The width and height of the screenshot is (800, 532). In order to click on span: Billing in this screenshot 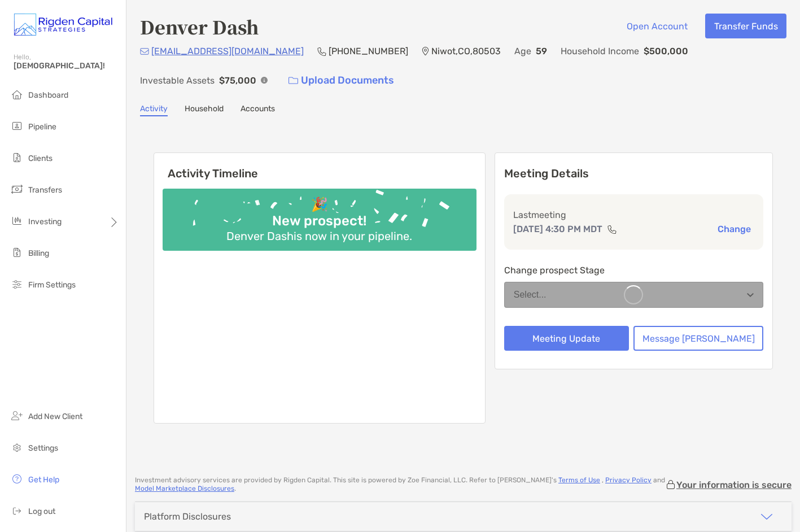, I will do `click(38, 253)`.